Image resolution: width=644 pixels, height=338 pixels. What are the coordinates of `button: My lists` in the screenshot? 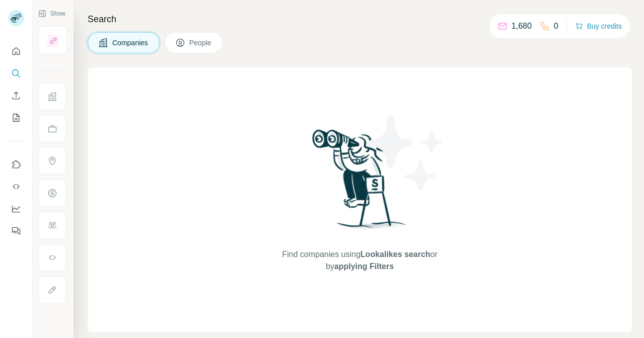 It's located at (16, 118).